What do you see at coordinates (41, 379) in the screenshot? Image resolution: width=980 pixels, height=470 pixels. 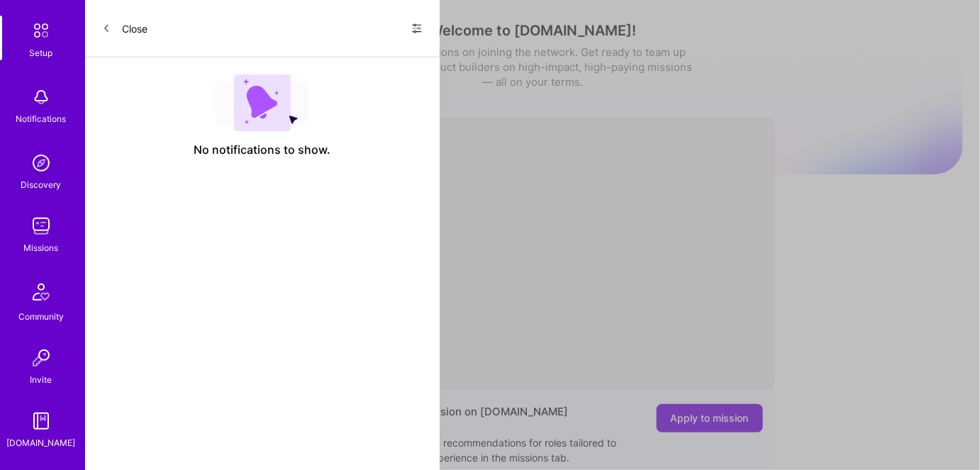 I see `div: Invite` at bounding box center [41, 379].